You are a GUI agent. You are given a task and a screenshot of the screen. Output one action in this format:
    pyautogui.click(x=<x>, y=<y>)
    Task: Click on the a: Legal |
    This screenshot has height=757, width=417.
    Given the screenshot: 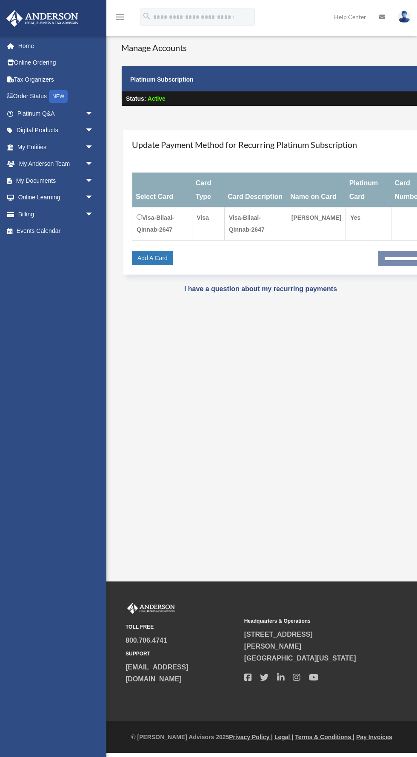 What is the action you would take?
    pyautogui.click(x=284, y=737)
    